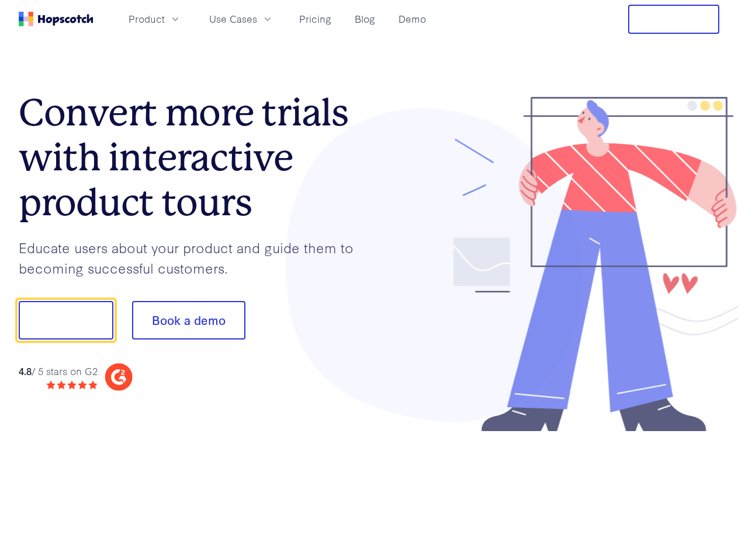  I want to click on button: Free Trial, so click(673, 19).